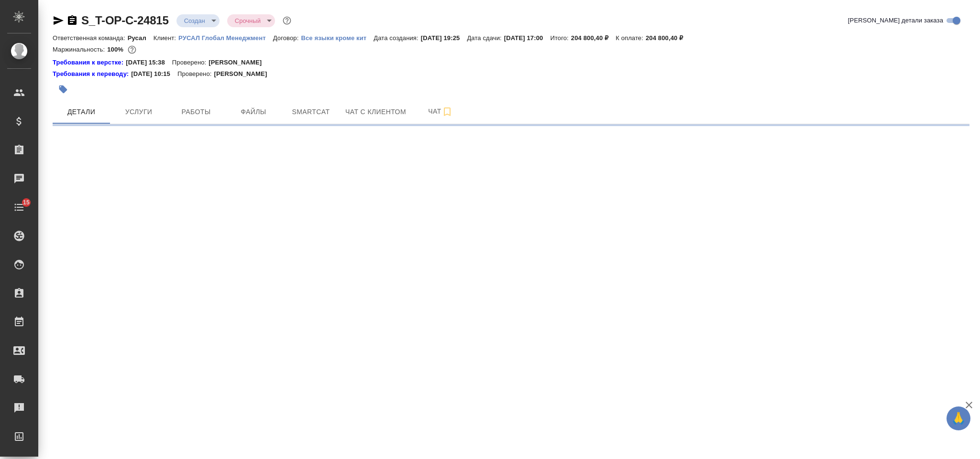 This screenshot has width=980, height=459. What do you see at coordinates (82, 112) in the screenshot?
I see `span: Детали` at bounding box center [82, 112].